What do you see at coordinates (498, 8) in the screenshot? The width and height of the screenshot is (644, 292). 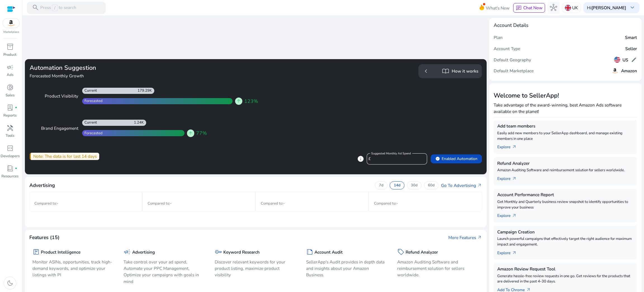 I see `span: What's New` at bounding box center [498, 8].